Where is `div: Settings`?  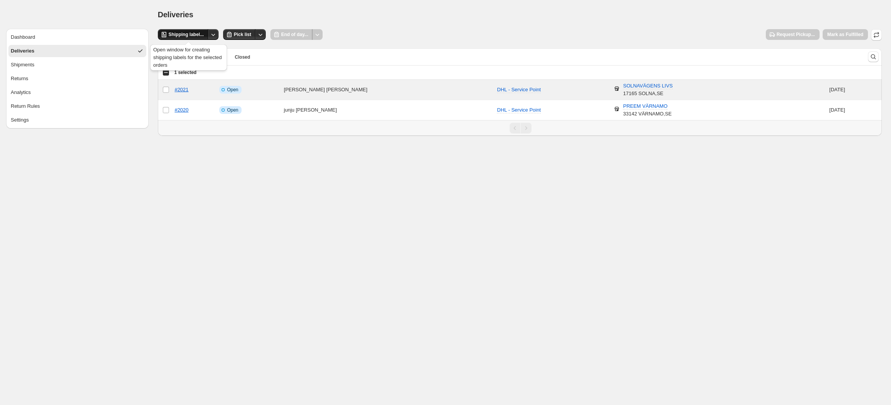
div: Settings is located at coordinates (20, 120).